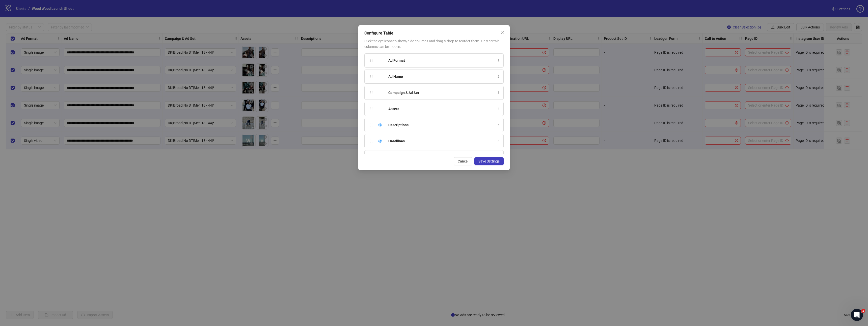 The image size is (868, 326). I want to click on span: 4, so click(499, 109).